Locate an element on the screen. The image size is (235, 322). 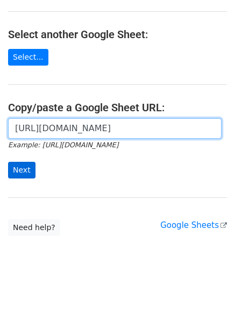
input: Next is located at coordinates (21, 170).